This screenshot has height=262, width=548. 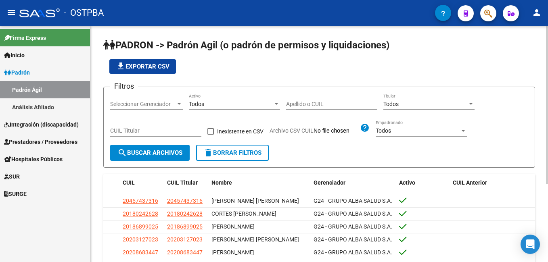 I want to click on span: CUIL, so click(x=129, y=183).